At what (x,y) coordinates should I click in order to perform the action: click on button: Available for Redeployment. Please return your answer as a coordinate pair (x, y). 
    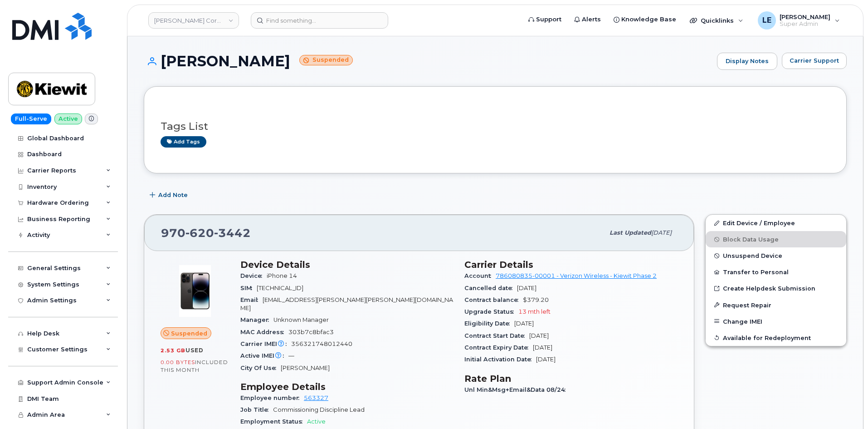
    Looking at the image, I should click on (776, 338).